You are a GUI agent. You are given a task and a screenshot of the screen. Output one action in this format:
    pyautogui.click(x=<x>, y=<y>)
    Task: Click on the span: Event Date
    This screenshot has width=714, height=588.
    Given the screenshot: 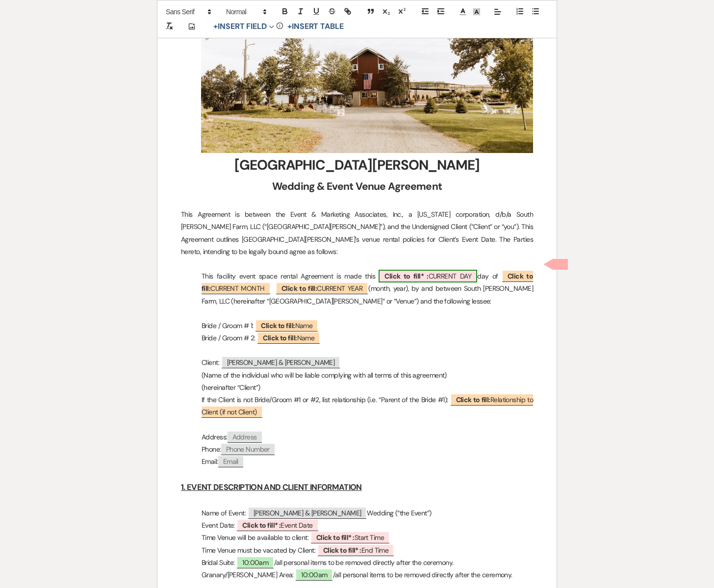 What is the action you would take?
    pyautogui.click(x=277, y=525)
    